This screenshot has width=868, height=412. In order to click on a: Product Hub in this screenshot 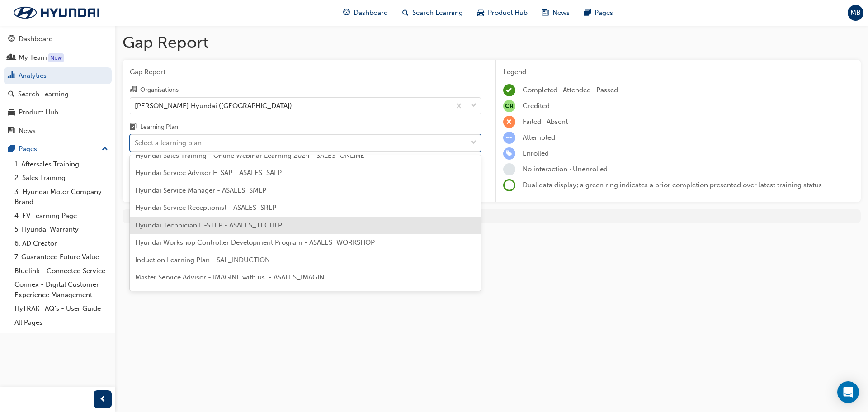, I will do `click(57, 113)`.